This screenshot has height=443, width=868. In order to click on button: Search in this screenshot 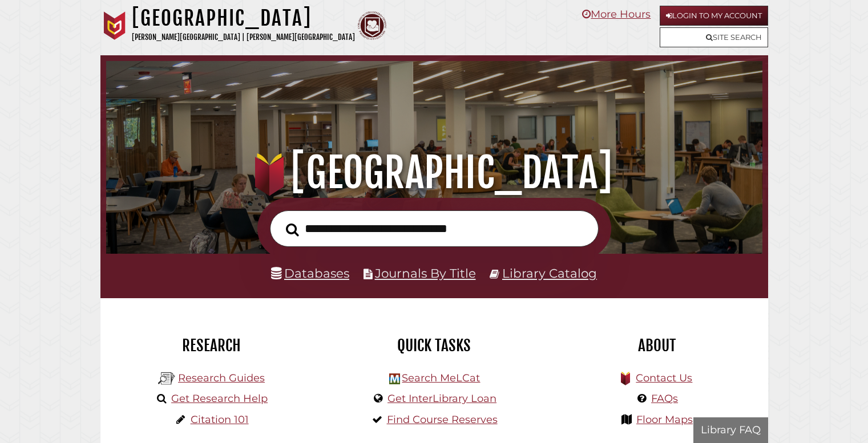, I will do `click(292, 229)`.